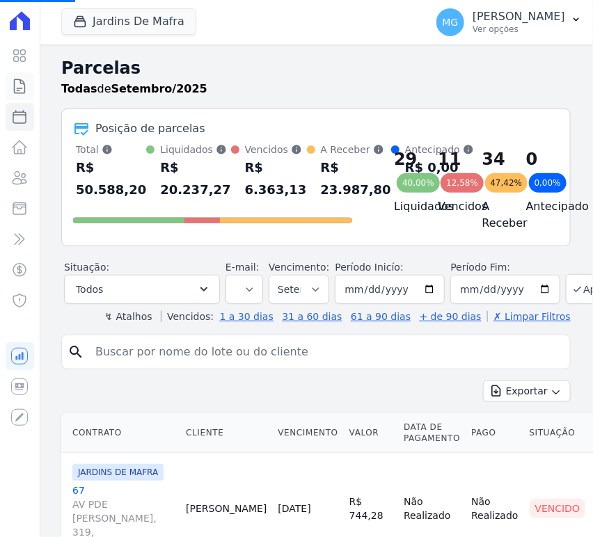 The width and height of the screenshot is (593, 537). What do you see at coordinates (404, 207) in the screenshot?
I see `h4: Liquidados` at bounding box center [404, 207].